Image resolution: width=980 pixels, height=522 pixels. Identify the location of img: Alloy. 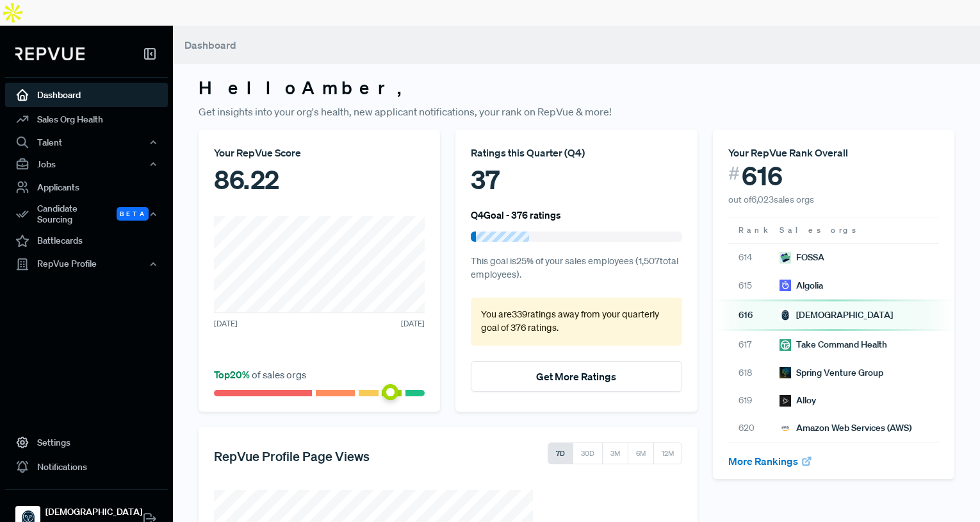
(785, 401).